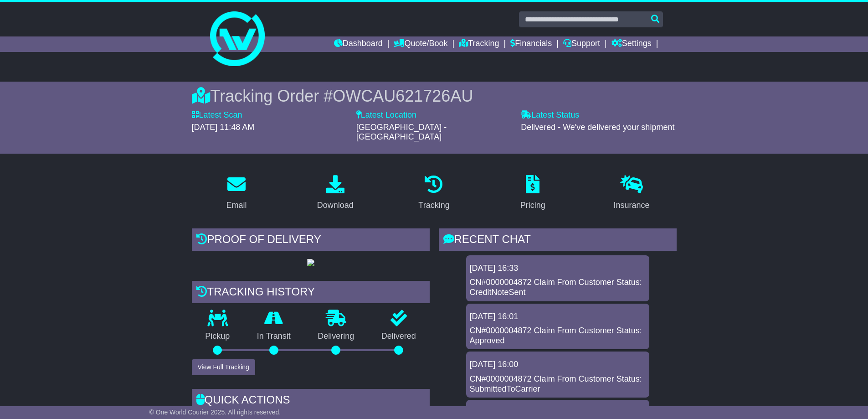 The image size is (868, 419). What do you see at coordinates (421, 45) in the screenshot?
I see `a: Quote/Book` at bounding box center [421, 45].